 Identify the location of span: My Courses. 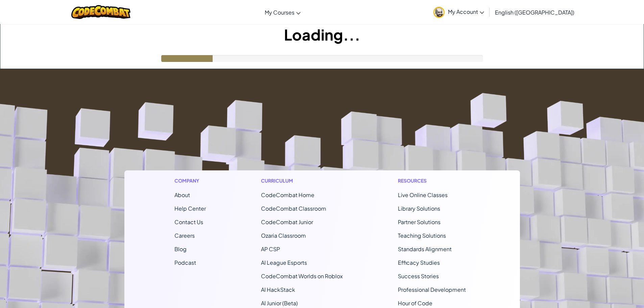
(279, 12).